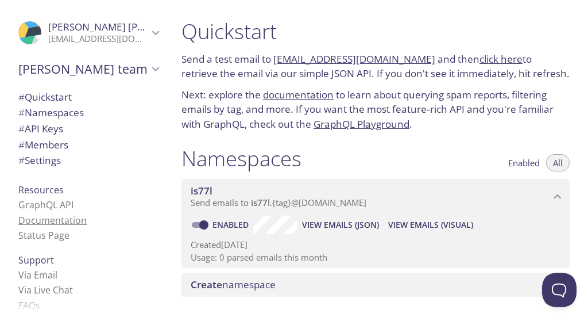 This screenshot has width=588, height=313. What do you see at coordinates (44, 235) in the screenshot?
I see `a: Status Page` at bounding box center [44, 235].